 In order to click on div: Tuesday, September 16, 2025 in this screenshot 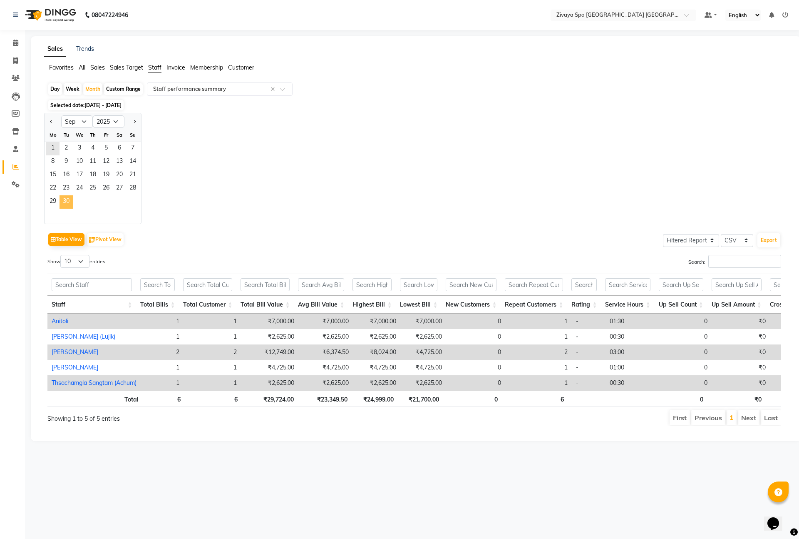, I will do `click(66, 175)`.